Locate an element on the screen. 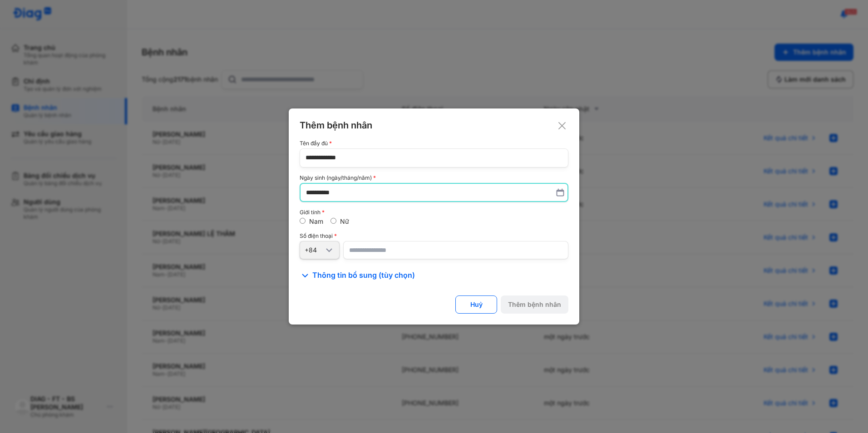 This screenshot has width=868, height=433. div: Tên đầy đủ is located at coordinates (434, 143).